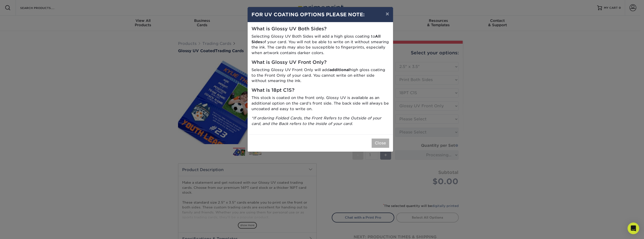 The width and height of the screenshot is (644, 239). I want to click on div: Open Intercom Messenger, so click(633, 229).